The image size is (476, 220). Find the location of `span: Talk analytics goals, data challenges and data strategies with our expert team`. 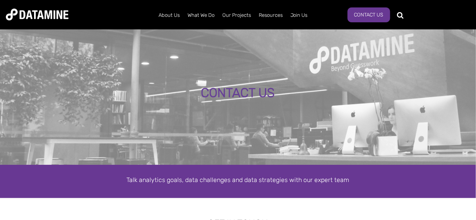

span: Talk analytics goals, data challenges and data strategies with our expert team is located at coordinates (238, 180).